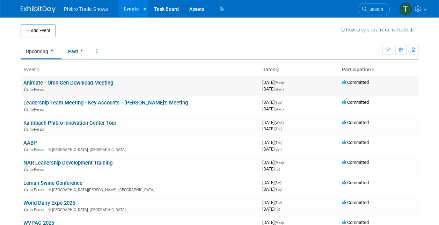 The height and width of the screenshot is (225, 439). What do you see at coordinates (41, 51) in the screenshot?
I see `a: Upcoming26` at bounding box center [41, 51].